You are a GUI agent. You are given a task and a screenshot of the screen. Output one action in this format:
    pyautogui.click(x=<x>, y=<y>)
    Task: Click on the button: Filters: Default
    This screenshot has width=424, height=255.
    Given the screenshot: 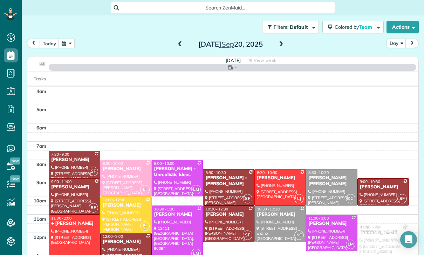 What is the action you would take?
    pyautogui.click(x=291, y=27)
    